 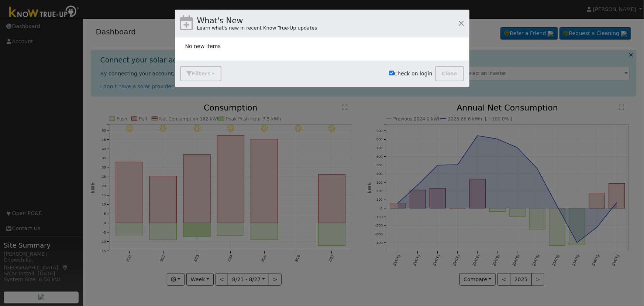 What do you see at coordinates (411, 73) in the screenshot?
I see `label: Check on login` at bounding box center [411, 73].